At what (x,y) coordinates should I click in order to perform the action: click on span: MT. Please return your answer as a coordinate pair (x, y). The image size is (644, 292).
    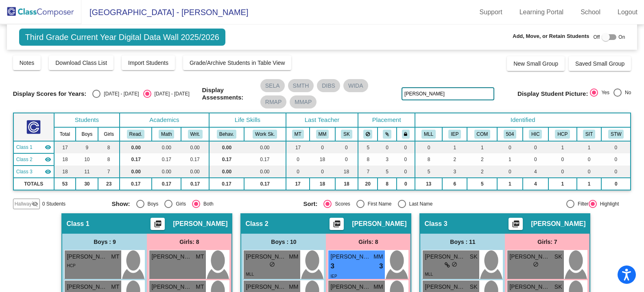
    Looking at the image, I should click on (200, 287).